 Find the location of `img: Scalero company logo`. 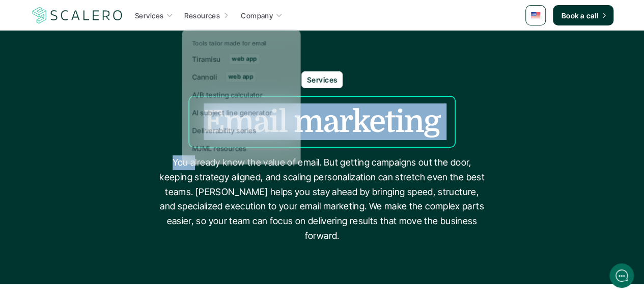

img: Scalero company logo is located at coordinates (77, 15).